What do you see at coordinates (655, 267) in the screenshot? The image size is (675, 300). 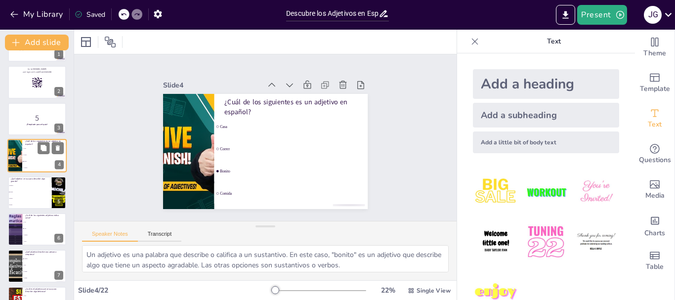 I see `span: Table` at bounding box center [655, 267].